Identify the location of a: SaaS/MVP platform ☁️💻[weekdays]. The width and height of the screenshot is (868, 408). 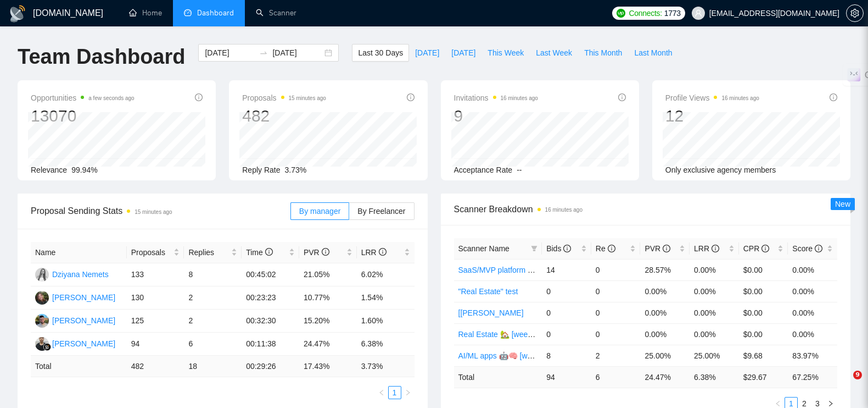
(521, 270).